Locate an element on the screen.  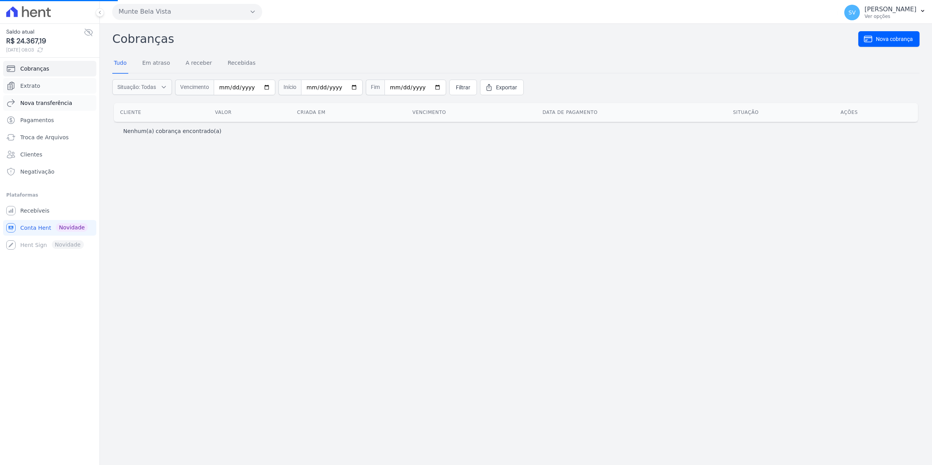
a: Filtrar is located at coordinates (463, 87).